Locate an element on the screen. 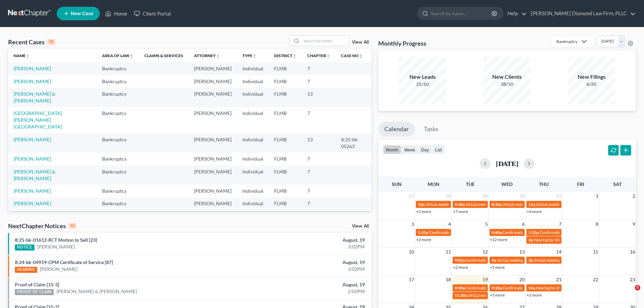 The width and height of the screenshot is (644, 308). a: +5 more is located at coordinates (497, 267).